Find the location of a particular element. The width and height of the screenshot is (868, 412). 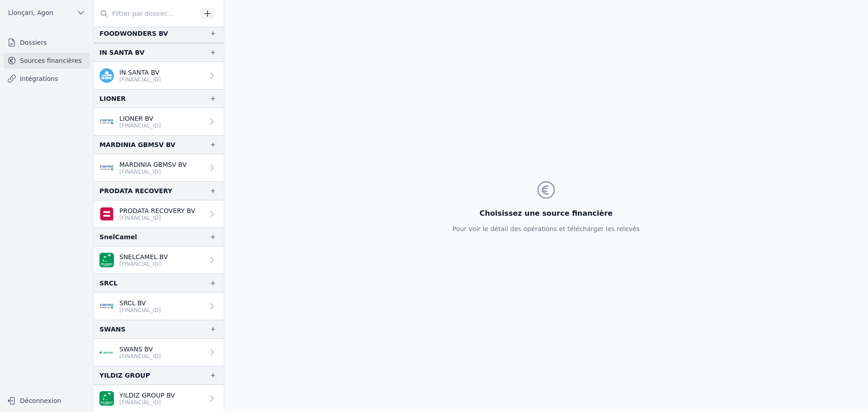

p: SNELCAMEL BV is located at coordinates (143, 257).